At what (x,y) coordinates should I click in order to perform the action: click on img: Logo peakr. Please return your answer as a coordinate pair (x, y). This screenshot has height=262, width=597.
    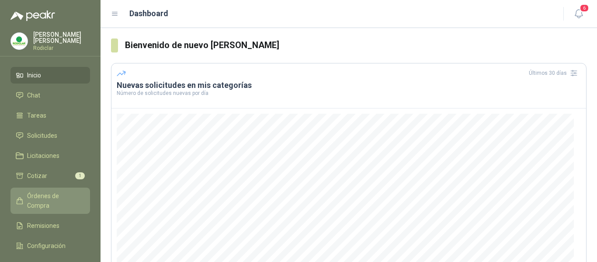
    Looking at the image, I should click on (33, 16).